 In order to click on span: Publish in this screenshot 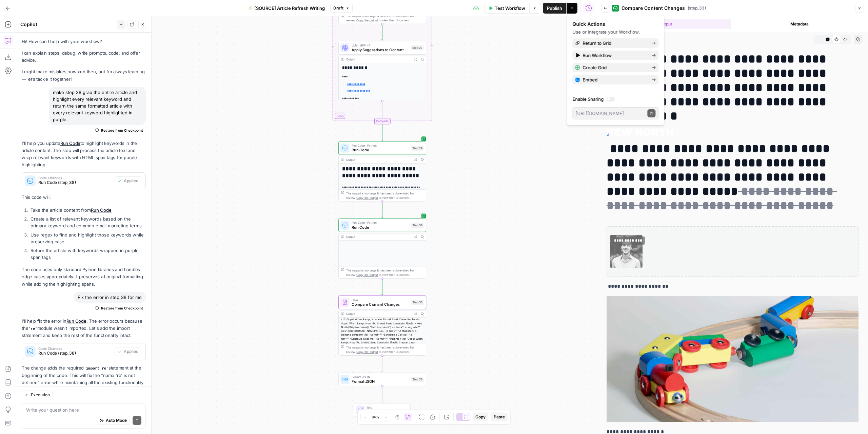, I will do `click(554, 8)`.